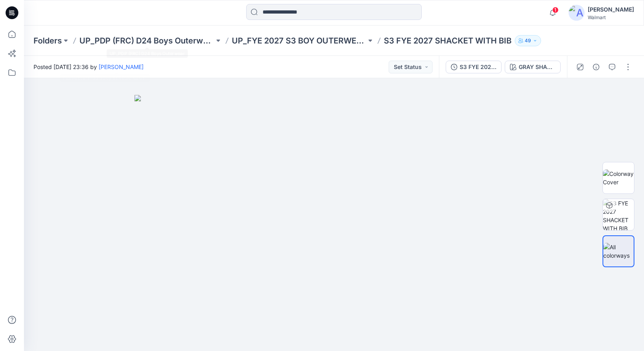 This screenshot has height=351, width=644. What do you see at coordinates (300, 40) in the screenshot?
I see `a: UP_FYE 2027 S3 BOY OUTERWEAR` at bounding box center [300, 40].